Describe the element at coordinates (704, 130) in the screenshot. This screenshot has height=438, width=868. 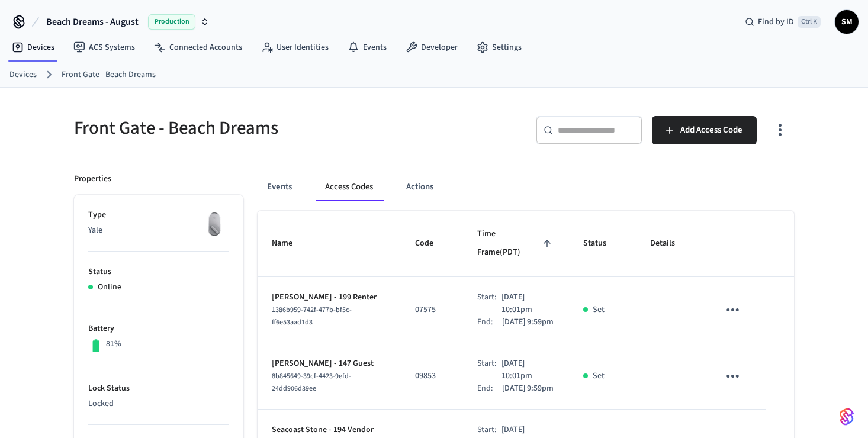
I see `button: Add Access Code` at that location.